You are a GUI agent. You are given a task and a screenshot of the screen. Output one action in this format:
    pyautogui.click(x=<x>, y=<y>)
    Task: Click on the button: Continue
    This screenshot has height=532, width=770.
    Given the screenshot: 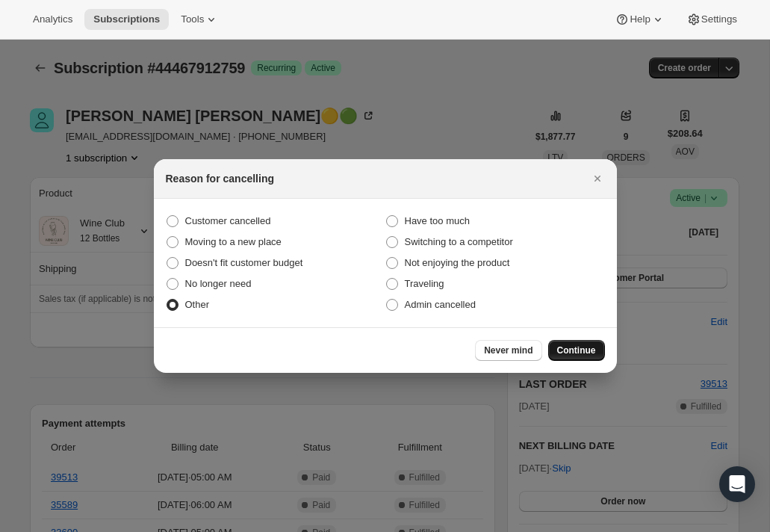 What is the action you would take?
    pyautogui.click(x=577, y=350)
    